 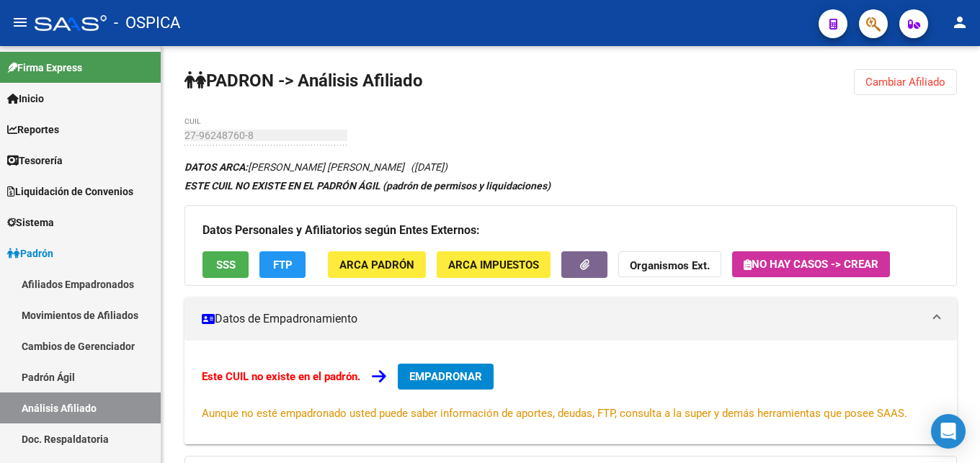 What do you see at coordinates (70, 192) in the screenshot?
I see `span: Liquidación de Convenios` at bounding box center [70, 192].